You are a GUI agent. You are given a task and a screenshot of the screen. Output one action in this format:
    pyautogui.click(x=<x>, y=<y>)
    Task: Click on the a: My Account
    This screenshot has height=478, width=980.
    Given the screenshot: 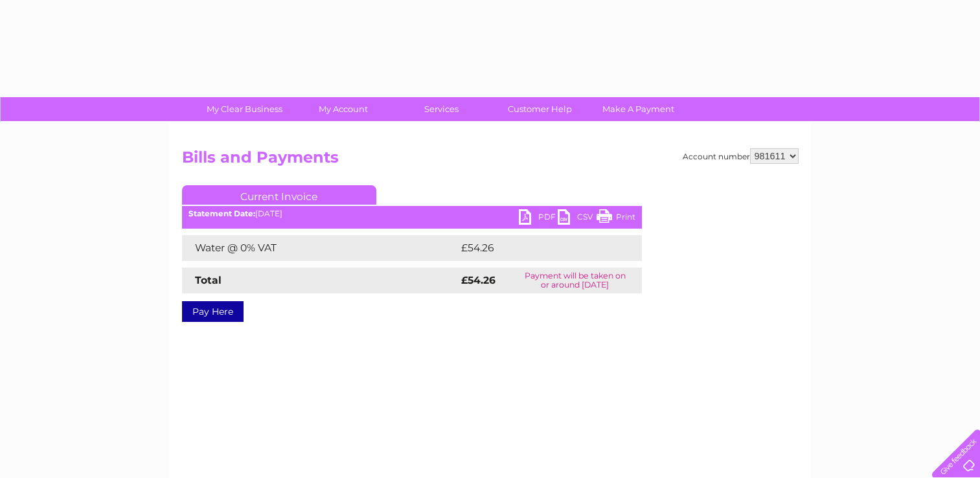 What is the action you would take?
    pyautogui.click(x=343, y=109)
    